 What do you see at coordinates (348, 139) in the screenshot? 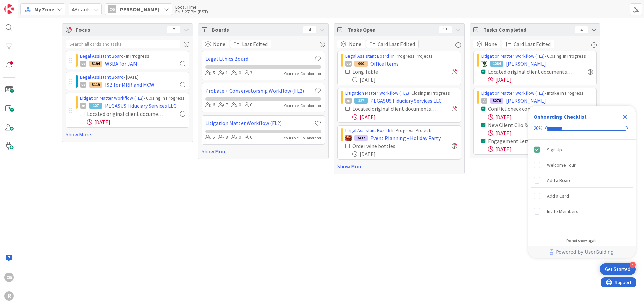
I see `img: KA` at bounding box center [348, 139].